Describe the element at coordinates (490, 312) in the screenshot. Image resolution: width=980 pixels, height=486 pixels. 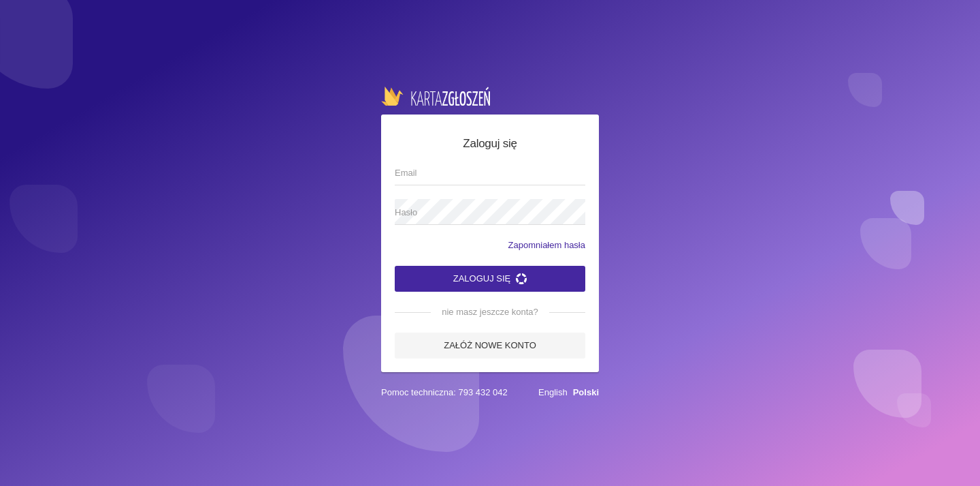
I see `span: nie masz jeszcze konta?` at that location.